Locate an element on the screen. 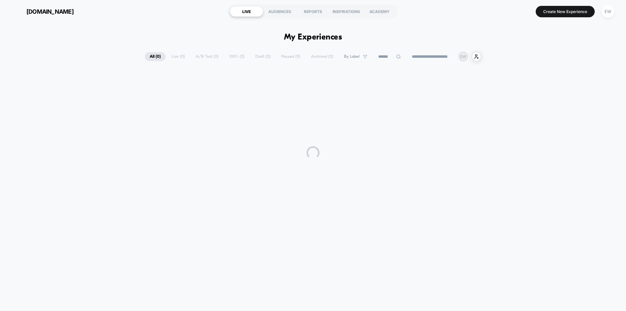 Image resolution: width=626 pixels, height=311 pixels. div: REPORTS is located at coordinates (313, 11).